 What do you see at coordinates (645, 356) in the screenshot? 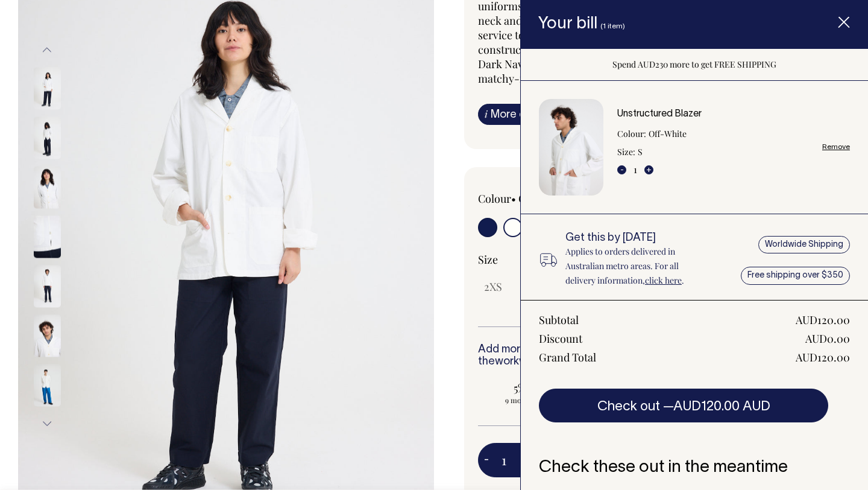
I see `h6: Add more of this item or any other pieces from the collection to save` at bounding box center [645, 356].